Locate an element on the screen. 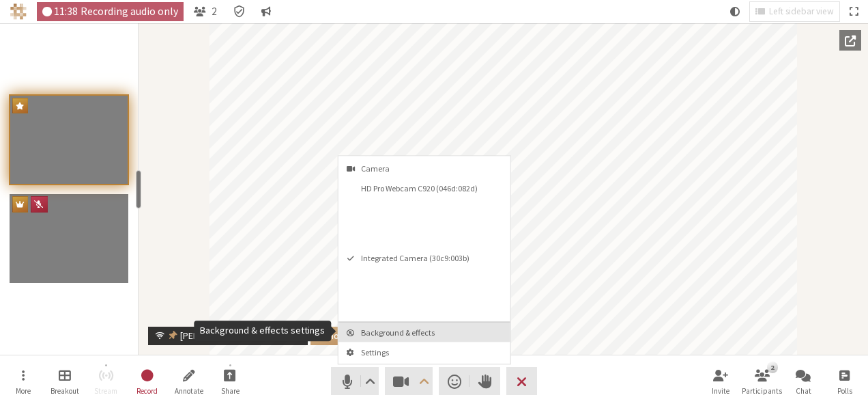 This screenshot has width=868, height=406. button: Raise hand is located at coordinates (485, 381).